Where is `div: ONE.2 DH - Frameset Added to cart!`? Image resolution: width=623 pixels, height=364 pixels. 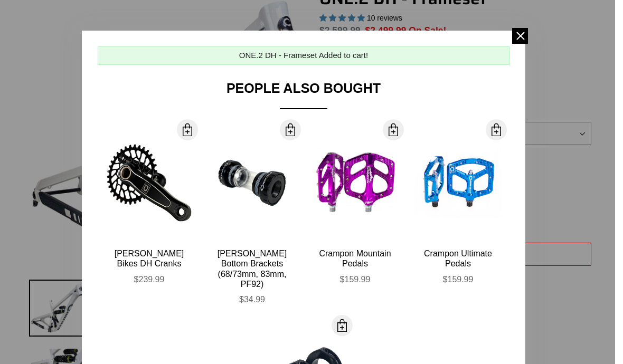 div: ONE.2 DH - Frameset Added to cart! is located at coordinates (304, 55).